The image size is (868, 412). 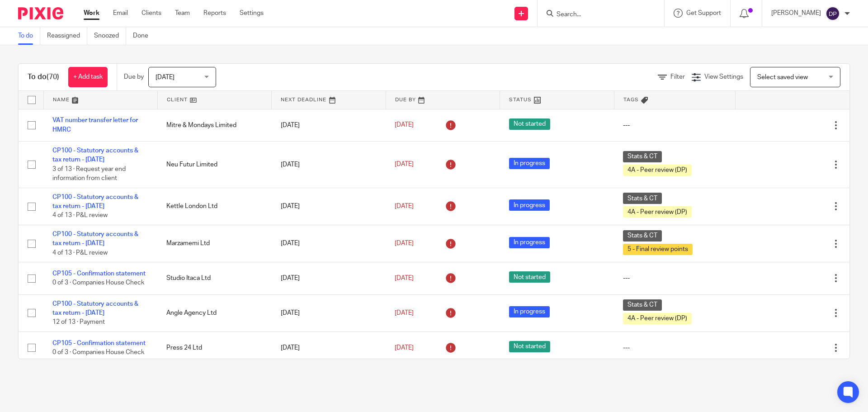 I want to click on span: View Settings, so click(x=724, y=77).